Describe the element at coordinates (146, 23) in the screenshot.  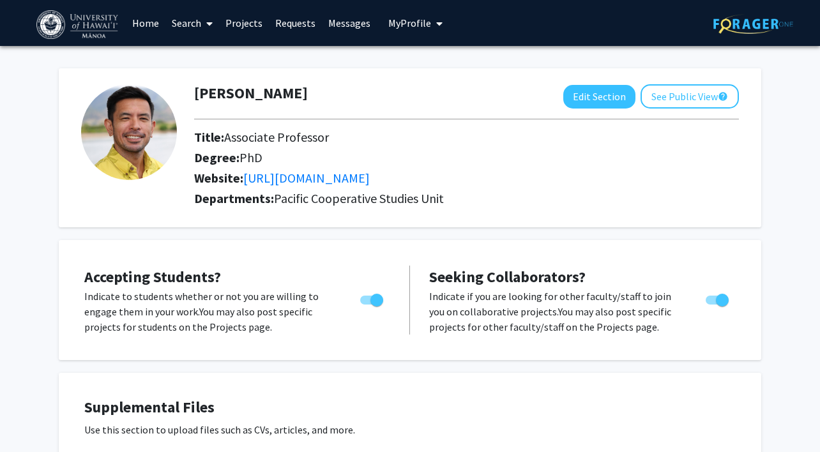
I see `a: Home` at that location.